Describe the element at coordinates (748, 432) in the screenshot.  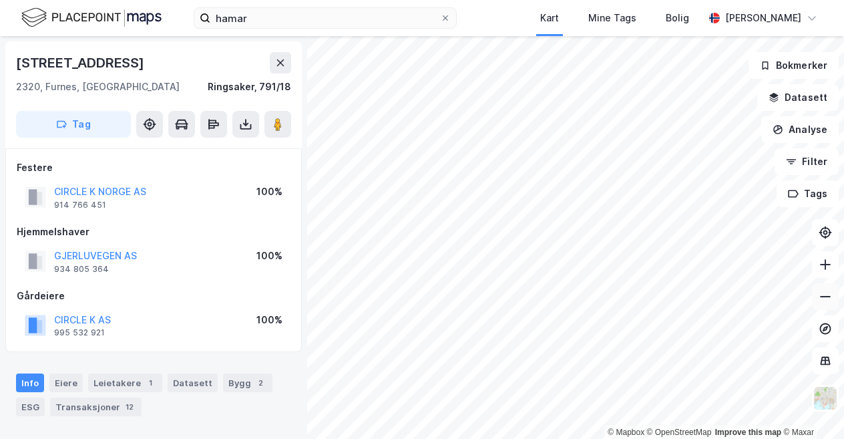
I see `a: Improve this map` at that location.